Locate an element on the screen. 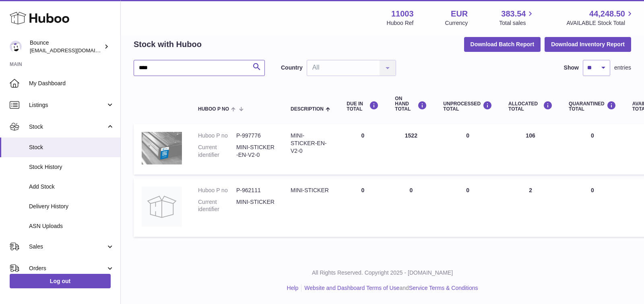 The image size is (644, 304). span: entries is located at coordinates (622, 68).